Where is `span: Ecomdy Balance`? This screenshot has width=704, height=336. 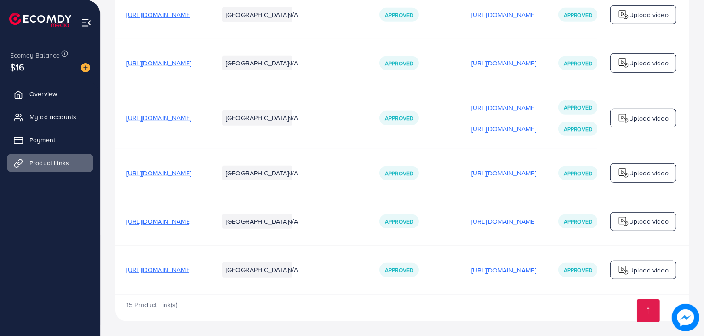 span: Ecomdy Balance is located at coordinates (35, 55).